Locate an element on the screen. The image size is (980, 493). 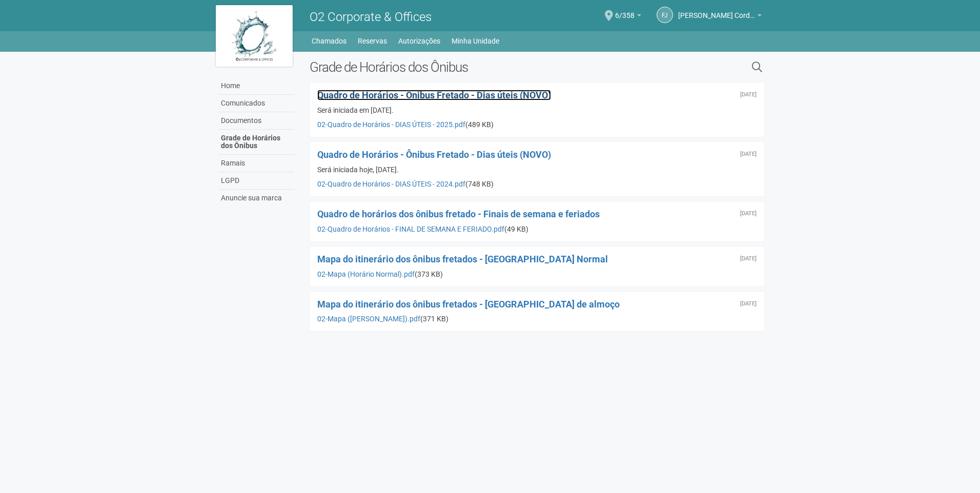
a: Documentos is located at coordinates (257, 121).